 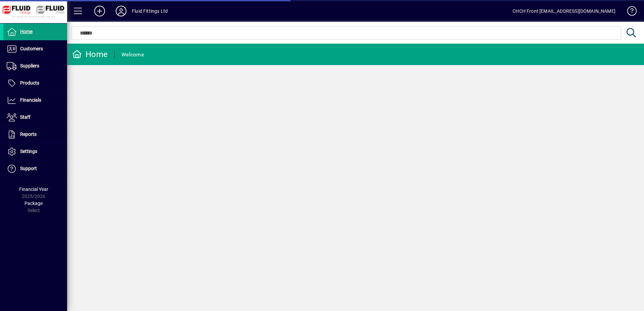 I want to click on a: Staff, so click(x=35, y=117).